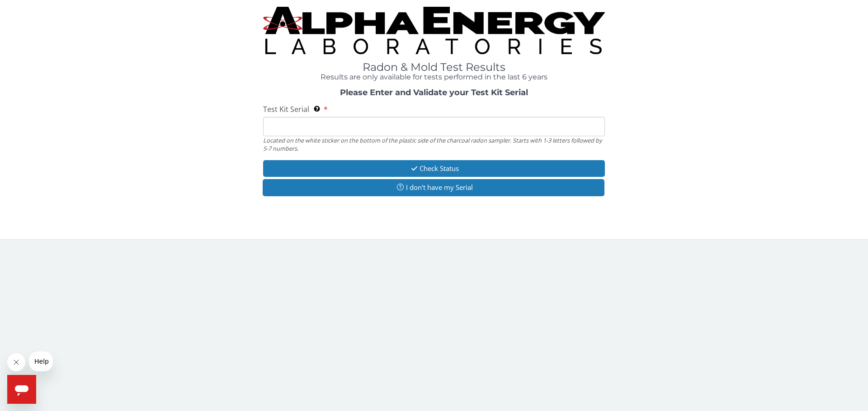 The width and height of the screenshot is (868, 411). Describe the element at coordinates (13, 10) in the screenshot. I see `span: Help` at that location.